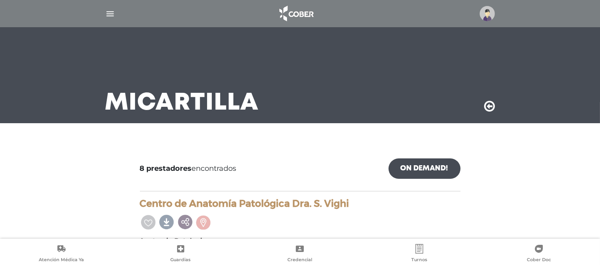 Image resolution: width=600 pixels, height=266 pixels. I want to click on span: Atención Médica Ya, so click(61, 260).